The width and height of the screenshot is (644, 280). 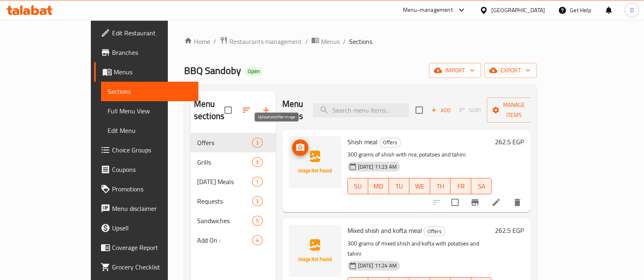 I want to click on span: D, so click(x=631, y=10).